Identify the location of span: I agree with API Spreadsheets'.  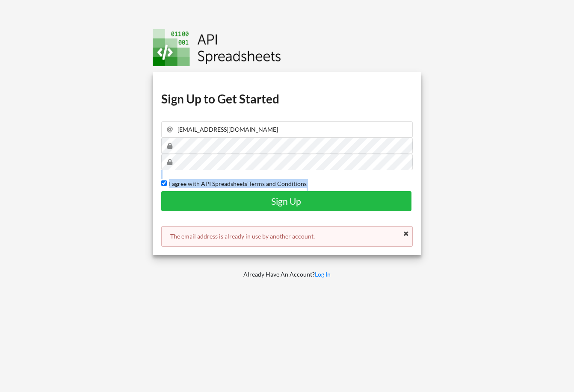
(207, 184).